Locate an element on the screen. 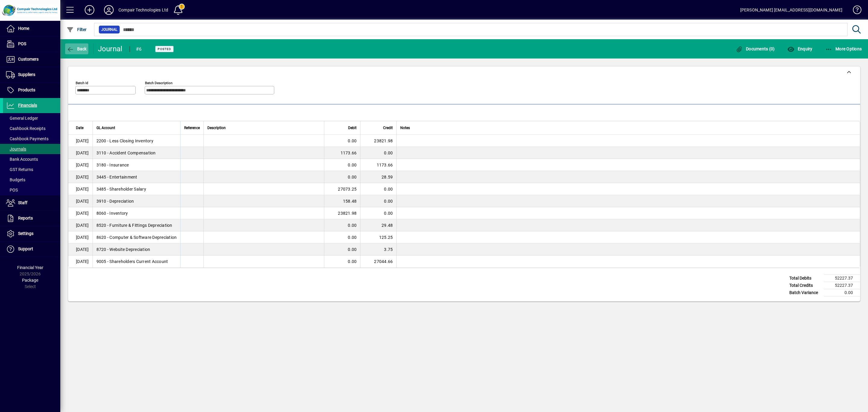 Image resolution: width=868 pixels, height=412 pixels. button: Back is located at coordinates (76, 49).